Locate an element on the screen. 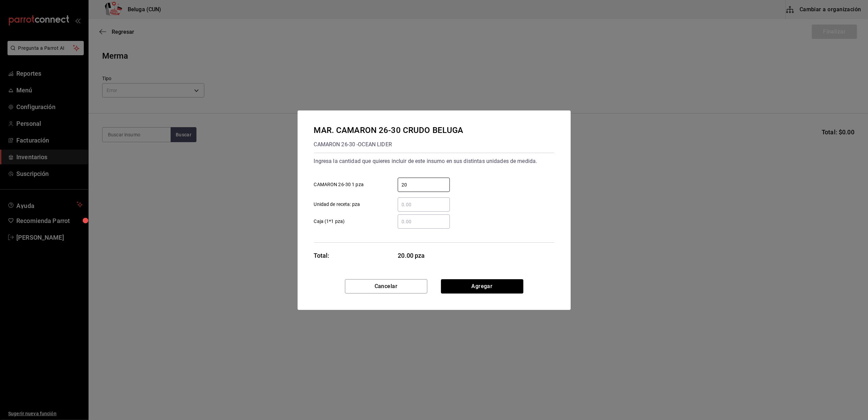 Image resolution: width=868 pixels, height=420 pixels. button: Cancelar is located at coordinates (386, 286).